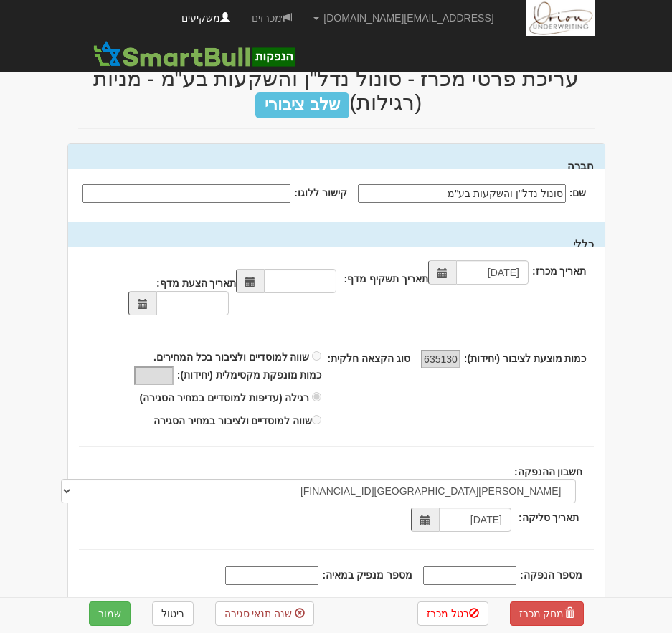 The image size is (672, 633). Describe the element at coordinates (302, 106) in the screenshot. I see `span: שלב ציבורי` at that location.